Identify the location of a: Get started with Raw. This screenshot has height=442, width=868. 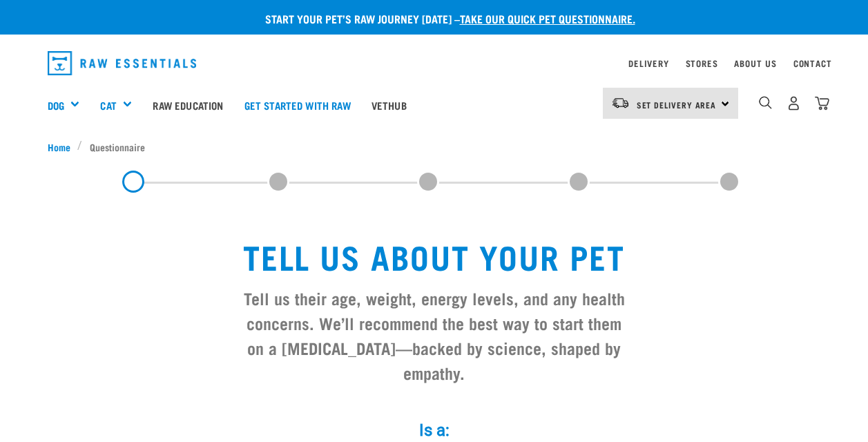
(298, 105).